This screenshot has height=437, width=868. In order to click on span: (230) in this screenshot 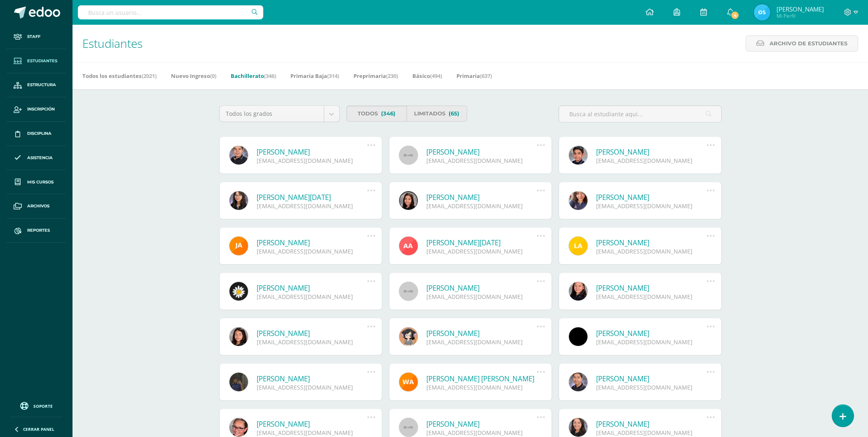, I will do `click(392, 76)`.